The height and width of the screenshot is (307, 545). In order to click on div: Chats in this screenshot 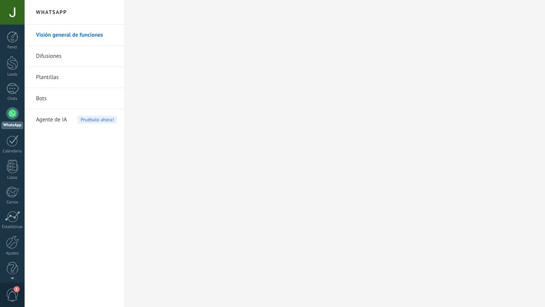, I will do `click(12, 99)`.